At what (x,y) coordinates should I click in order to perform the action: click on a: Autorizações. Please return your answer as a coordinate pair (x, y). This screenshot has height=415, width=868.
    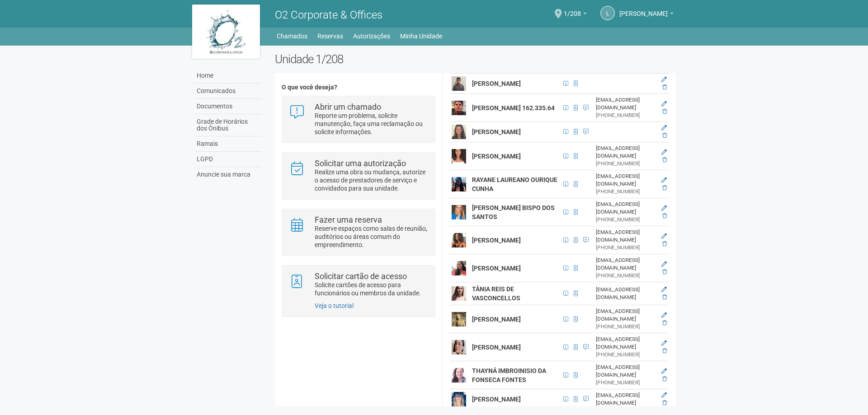
    Looking at the image, I should click on (371, 36).